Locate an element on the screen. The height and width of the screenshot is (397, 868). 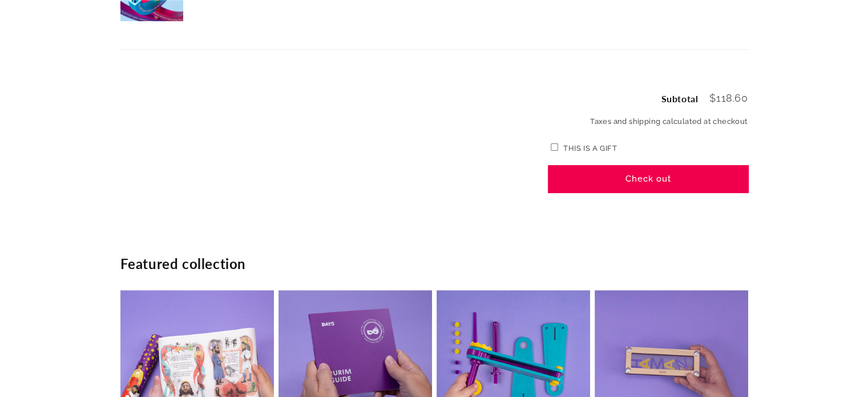
span: $118.60 is located at coordinates (728, 98).